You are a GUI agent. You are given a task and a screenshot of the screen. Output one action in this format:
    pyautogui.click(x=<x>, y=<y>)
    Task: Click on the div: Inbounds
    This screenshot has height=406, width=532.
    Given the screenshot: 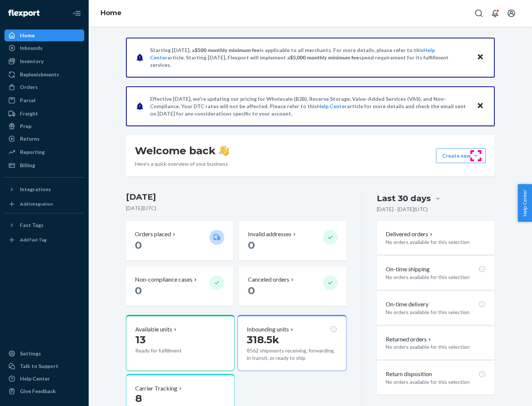 What is the action you would take?
    pyautogui.click(x=31, y=48)
    